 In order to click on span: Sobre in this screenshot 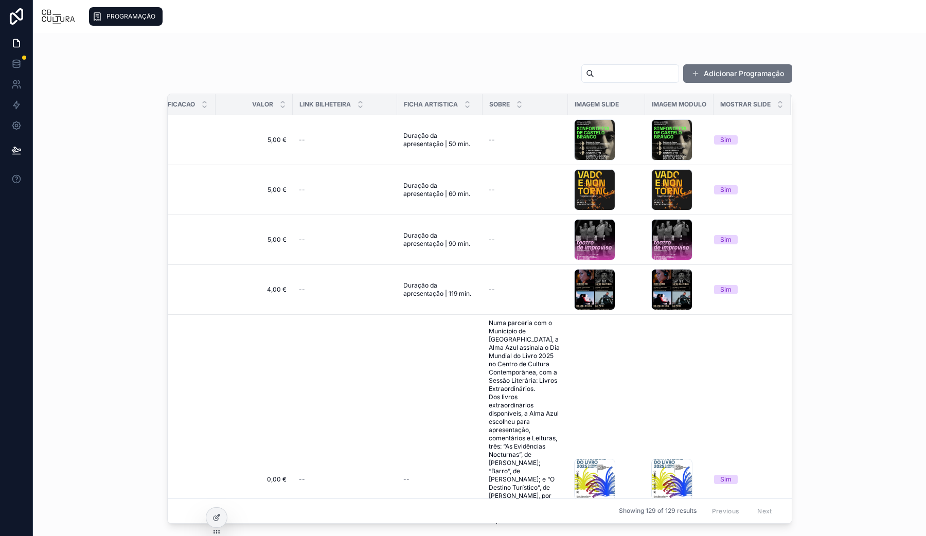, I will do `click(499, 104)`.